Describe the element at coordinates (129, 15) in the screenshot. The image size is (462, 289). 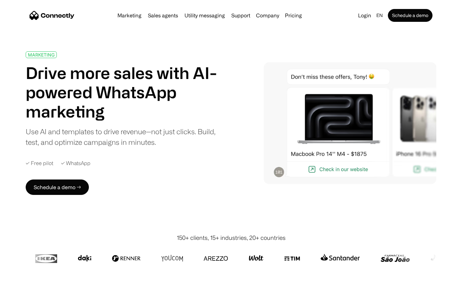
I see `a: Marketing` at that location.